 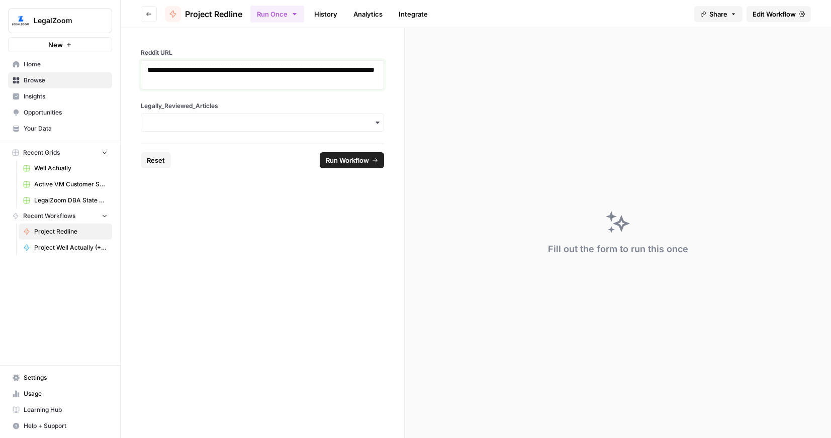 I want to click on span: Recent Grids, so click(x=41, y=153).